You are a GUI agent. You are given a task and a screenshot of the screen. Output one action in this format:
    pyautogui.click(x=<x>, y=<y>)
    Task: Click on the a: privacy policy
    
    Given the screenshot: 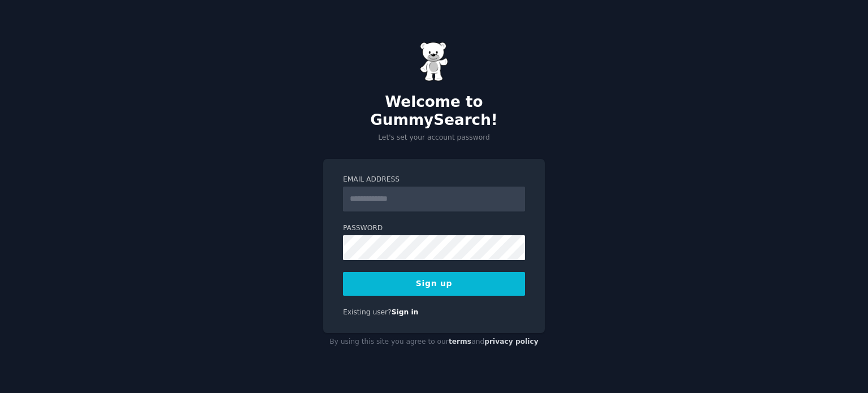 What is the action you would take?
    pyautogui.click(x=511, y=341)
    